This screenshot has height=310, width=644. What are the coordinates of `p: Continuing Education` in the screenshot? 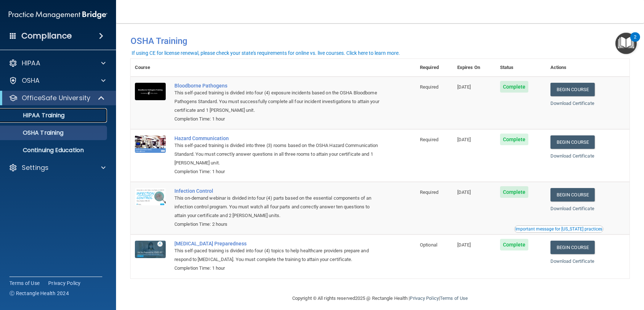 It's located at (54, 150).